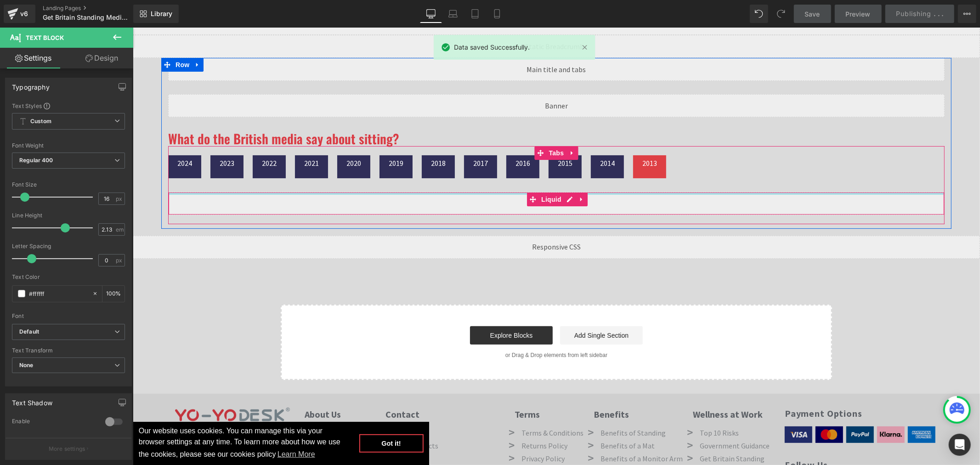  Describe the element at coordinates (32, 400) in the screenshot. I see `div: Text Shadow` at that location.